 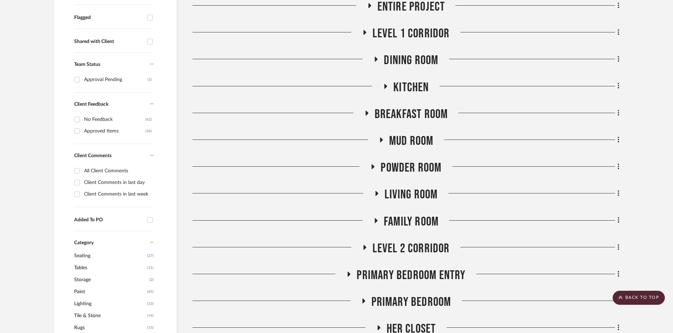 What do you see at coordinates (110, 316) in the screenshot?
I see `span: Tile & Stone` at bounding box center [110, 316].